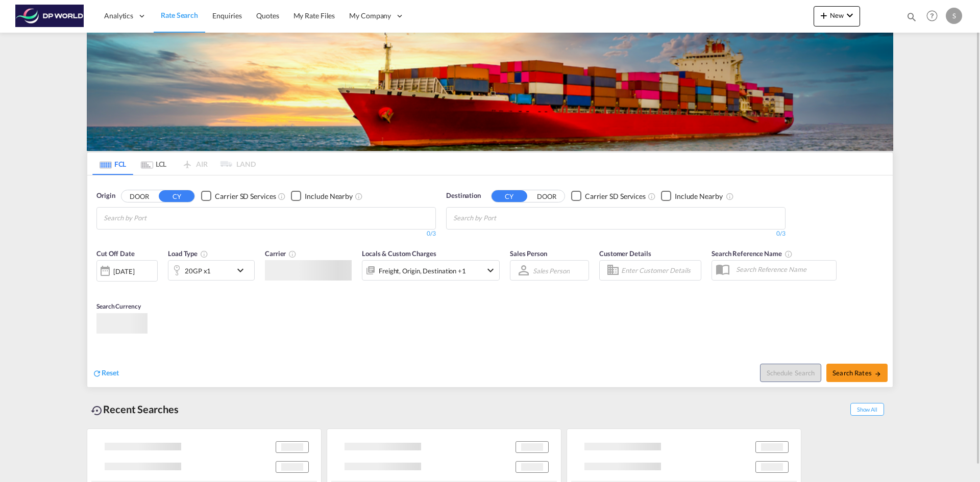 This screenshot has height=482, width=980. I want to click on span: Sales Person, so click(528, 254).